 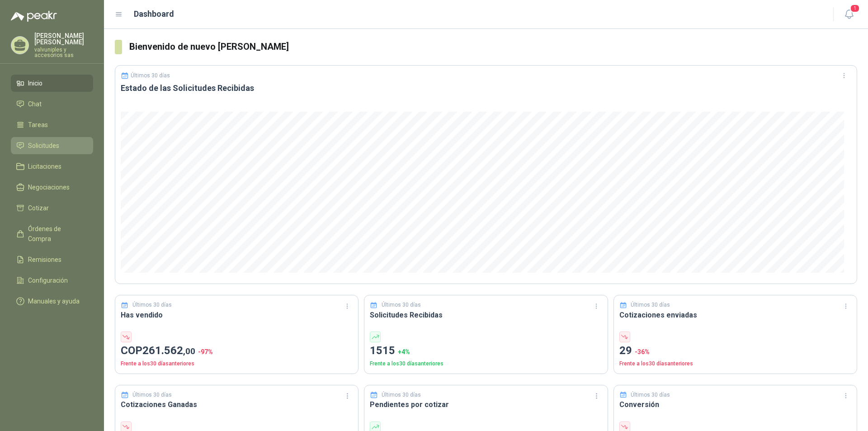 I want to click on a: Negociaciones, so click(x=52, y=188).